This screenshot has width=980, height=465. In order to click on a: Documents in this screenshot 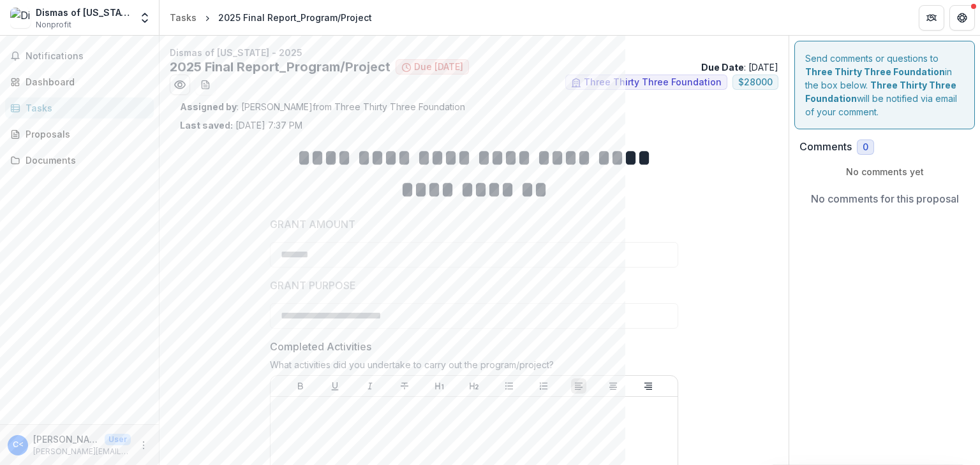, I will do `click(79, 160)`.